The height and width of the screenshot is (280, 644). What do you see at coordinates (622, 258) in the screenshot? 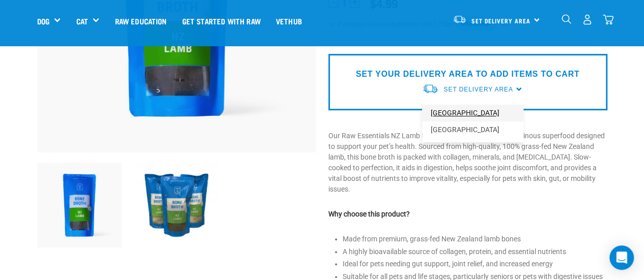
I see `div: Open Intercom Messenger` at bounding box center [622, 258].